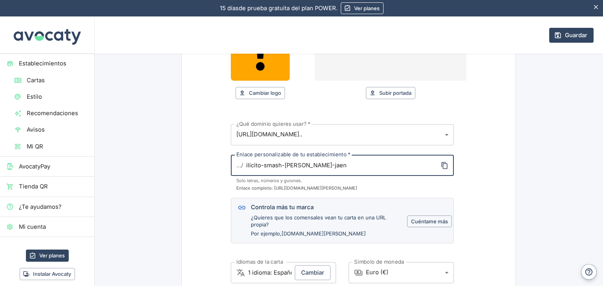  What do you see at coordinates (57, 80) in the screenshot?
I see `span: Cartas` at bounding box center [57, 80].